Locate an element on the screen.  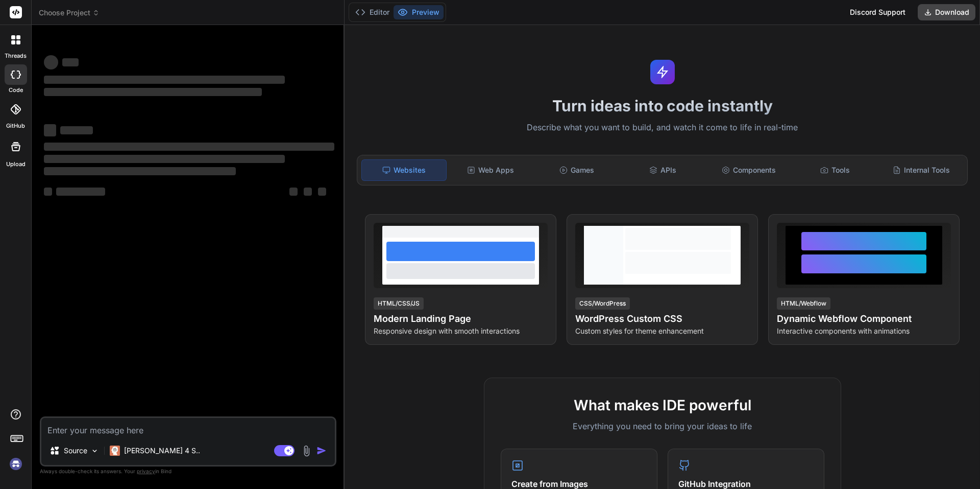
p: Source is located at coordinates (75, 451).